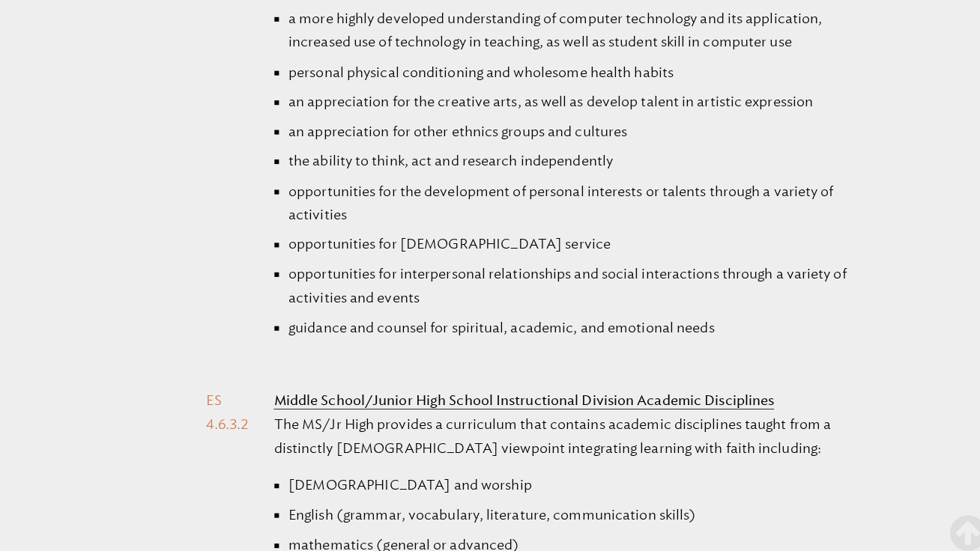 The width and height of the screenshot is (980, 551). I want to click on li: opportunities for the development of personal interests or talents through a variety of activities, so click(578, 201).